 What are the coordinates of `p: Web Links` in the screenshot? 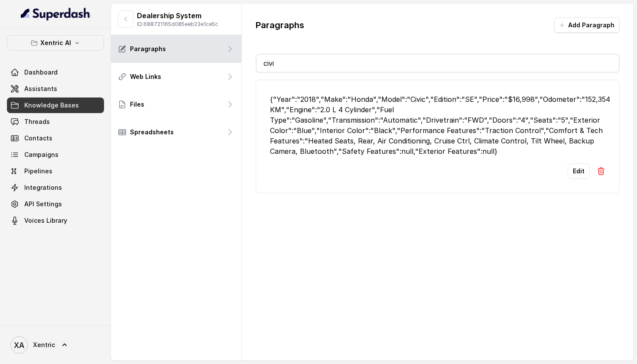 It's located at (146, 77).